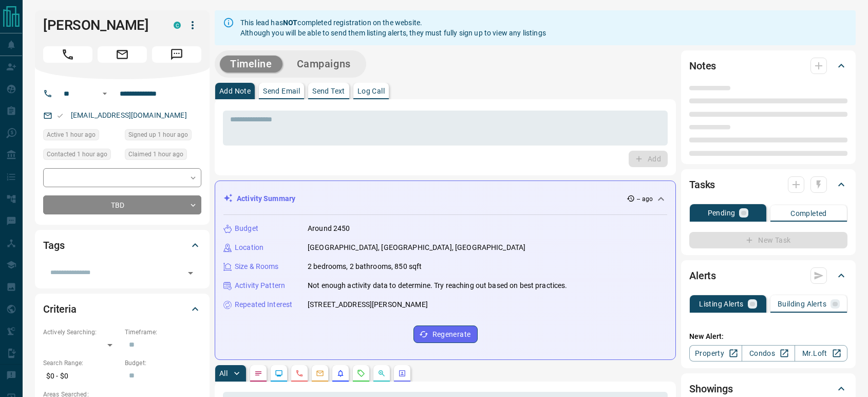 Image resolution: width=868 pixels, height=397 pixels. Describe the element at coordinates (249, 247) in the screenshot. I see `p: Location` at that location.